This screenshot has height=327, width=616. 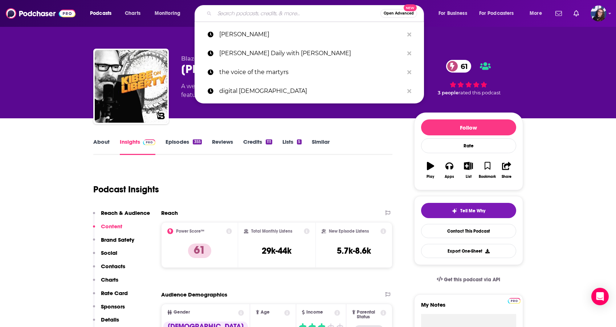 What do you see at coordinates (311, 91) in the screenshot?
I see `p: digital Christianity` at bounding box center [311, 91].